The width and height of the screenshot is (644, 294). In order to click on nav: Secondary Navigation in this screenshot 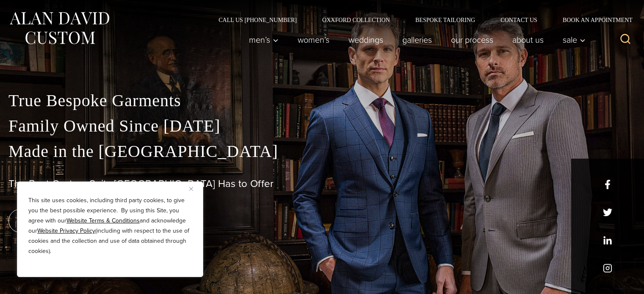, I will do `click(421, 20)`.